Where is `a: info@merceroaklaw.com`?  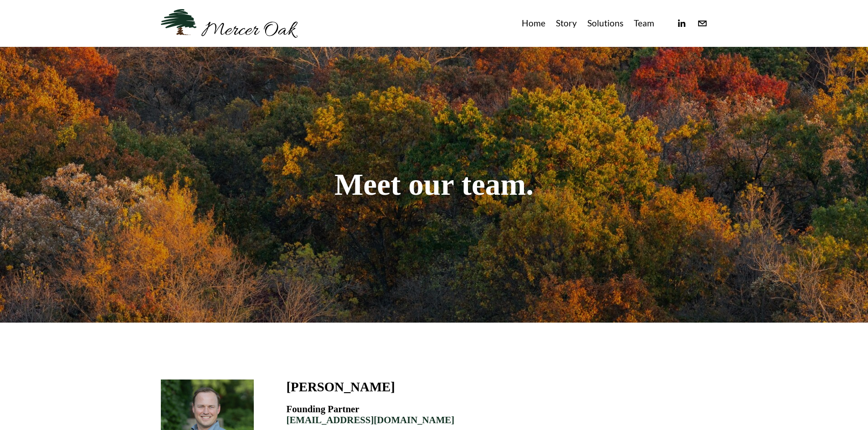
a: info@merceroaklaw.com is located at coordinates (702, 23).